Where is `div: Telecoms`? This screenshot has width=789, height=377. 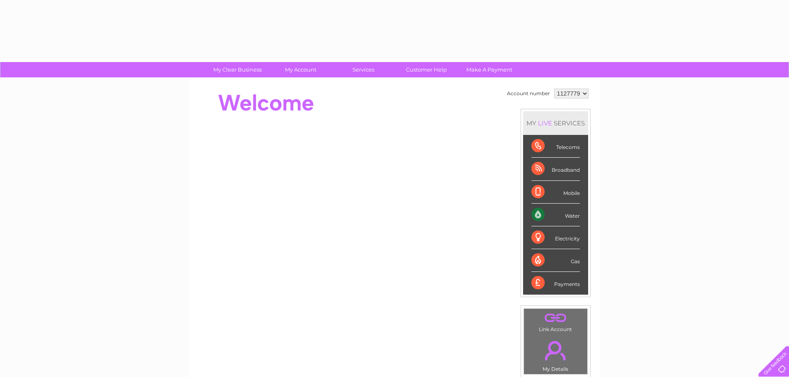 div: Telecoms is located at coordinates (556, 146).